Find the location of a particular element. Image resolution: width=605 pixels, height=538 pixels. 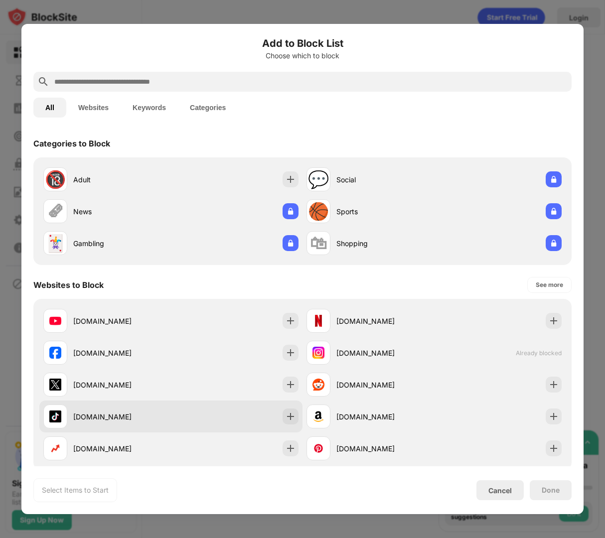

div: Gambling is located at coordinates (122, 243).